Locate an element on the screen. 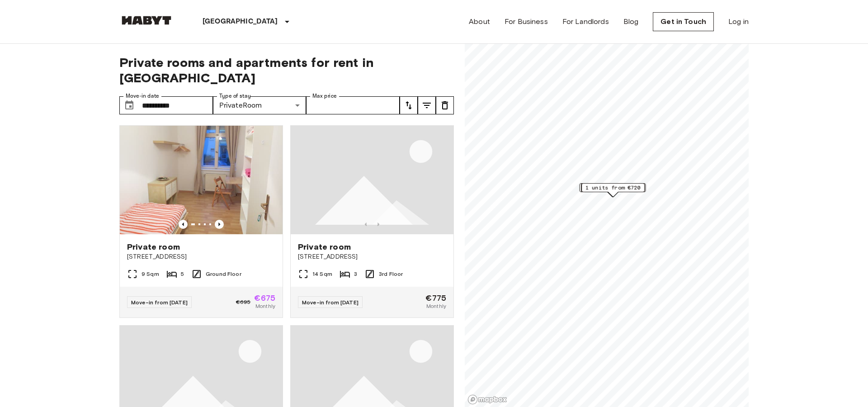  a: About is located at coordinates (479, 22).